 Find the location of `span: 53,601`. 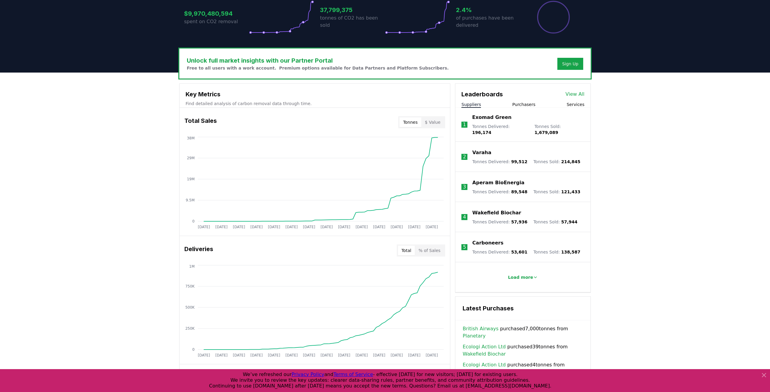

span: 53,601 is located at coordinates (519, 252).